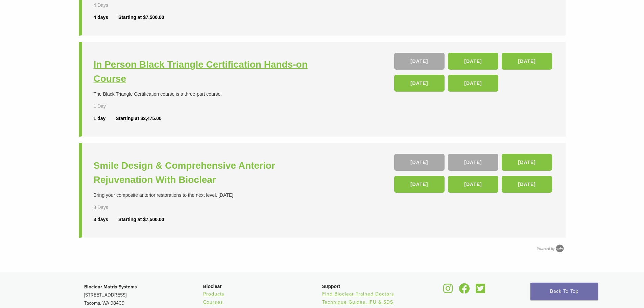  What do you see at coordinates (214, 294) in the screenshot?
I see `a: Products` at bounding box center [214, 294].